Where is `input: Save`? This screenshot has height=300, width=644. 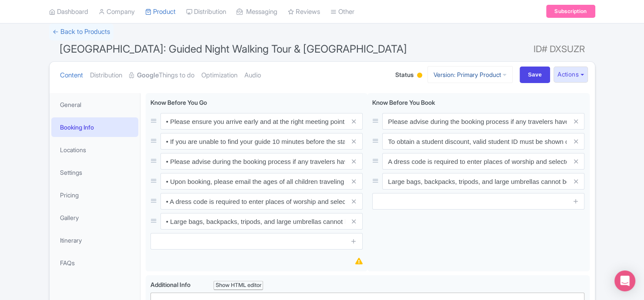
input: Save is located at coordinates (535, 75).